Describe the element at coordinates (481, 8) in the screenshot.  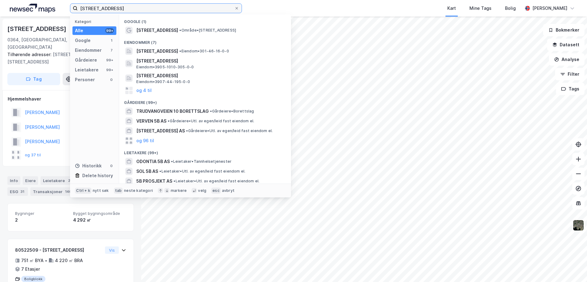
I see `div: Mine Tags` at that location.